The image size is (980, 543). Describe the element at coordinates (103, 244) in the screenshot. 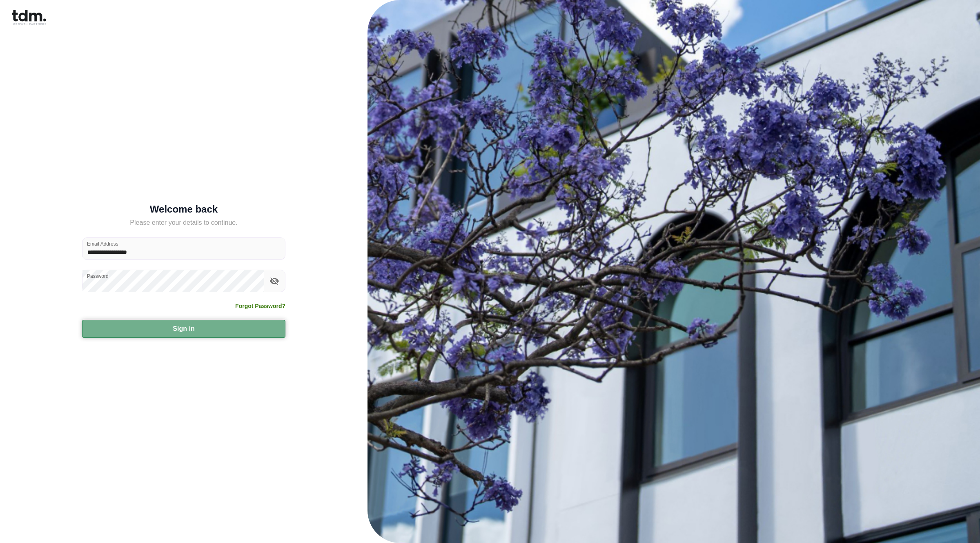

I see `label: Email Address` at that location.